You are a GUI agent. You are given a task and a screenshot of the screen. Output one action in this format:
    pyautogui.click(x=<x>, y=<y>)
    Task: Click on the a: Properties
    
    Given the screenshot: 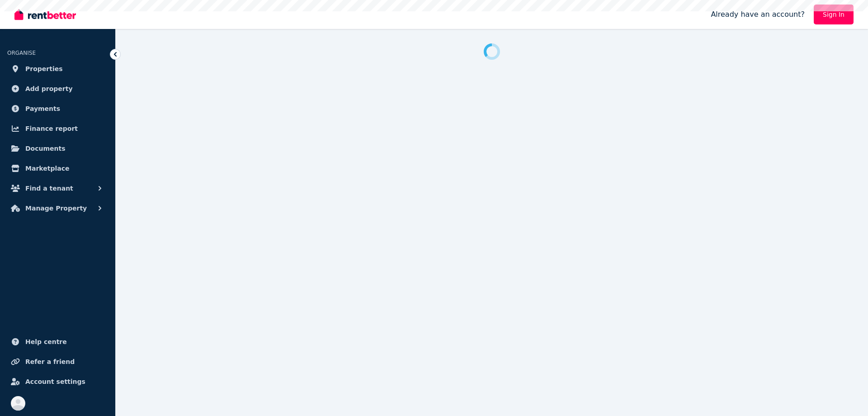 What is the action you would take?
    pyautogui.click(x=58, y=69)
    